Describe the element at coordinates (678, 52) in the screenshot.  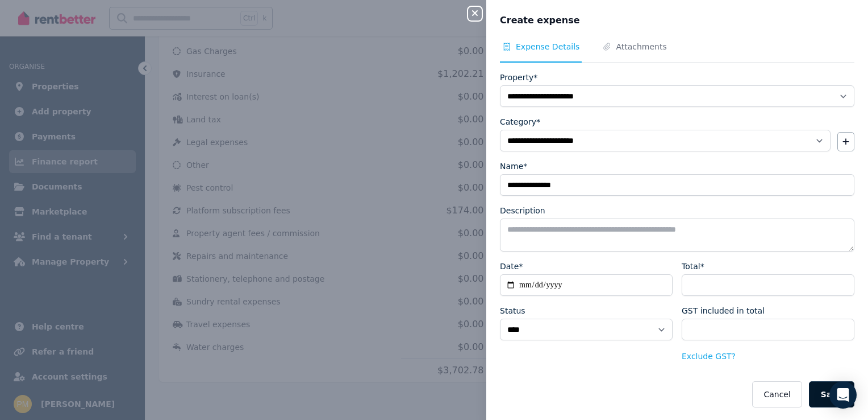
I see `nav: Tabs` at that location.